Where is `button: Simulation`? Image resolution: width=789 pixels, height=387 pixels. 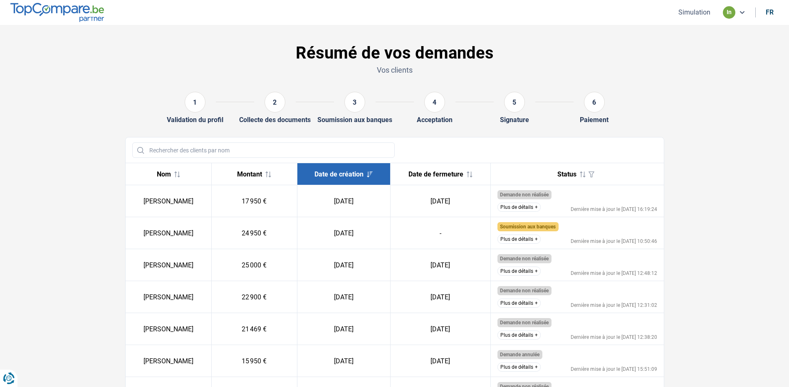 button: Simulation is located at coordinates (694, 12).